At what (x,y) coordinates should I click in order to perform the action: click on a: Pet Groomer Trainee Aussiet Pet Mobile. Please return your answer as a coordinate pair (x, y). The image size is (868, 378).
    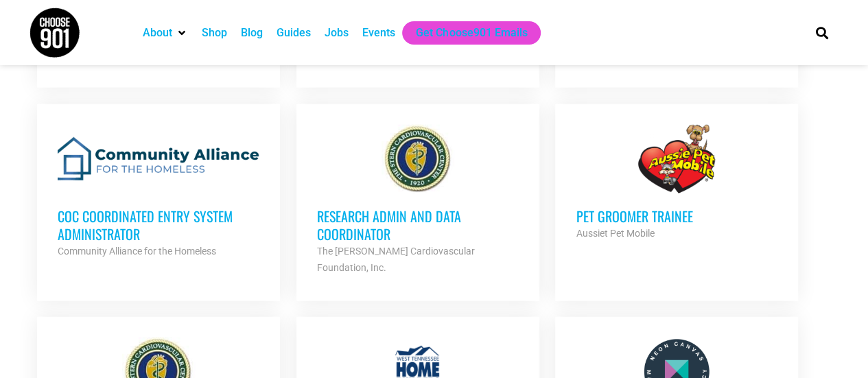
    Looking at the image, I should click on (676, 183).